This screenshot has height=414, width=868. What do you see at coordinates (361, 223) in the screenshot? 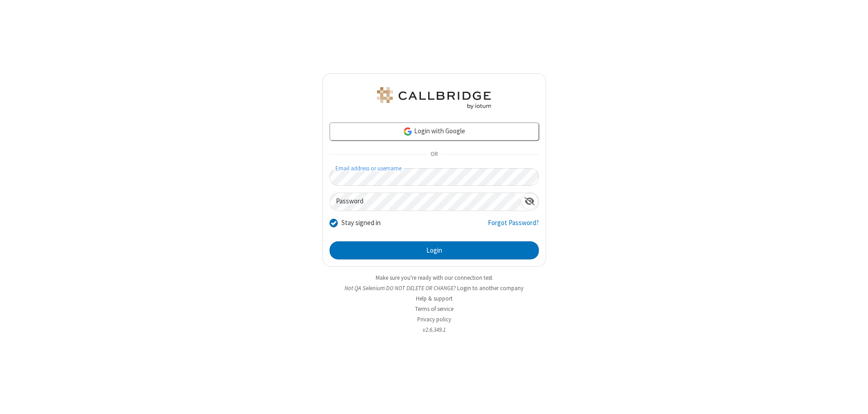
I see `label: Stay signed in` at bounding box center [361, 223].